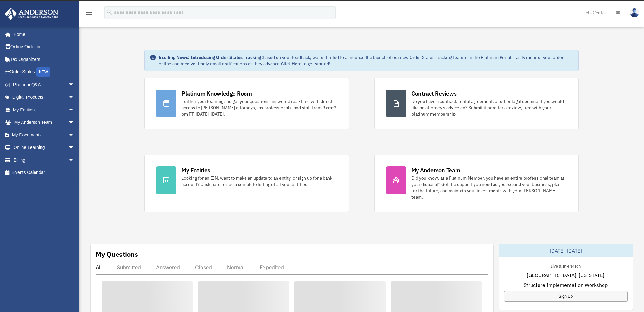 The width and height of the screenshot is (644, 312). What do you see at coordinates (217, 93) in the screenshot?
I see `div: Platinum Knowledge Room` at bounding box center [217, 93].